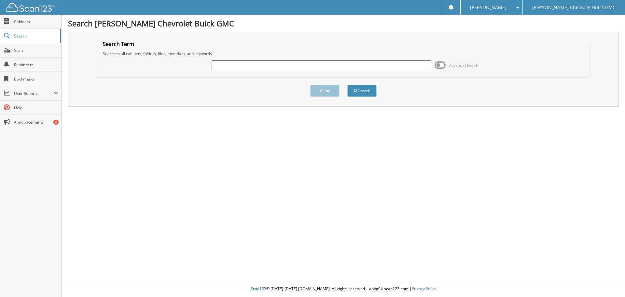 This screenshot has height=297, width=625. What do you see at coordinates (119, 44) in the screenshot?
I see `legend: Search Term` at bounding box center [119, 44].